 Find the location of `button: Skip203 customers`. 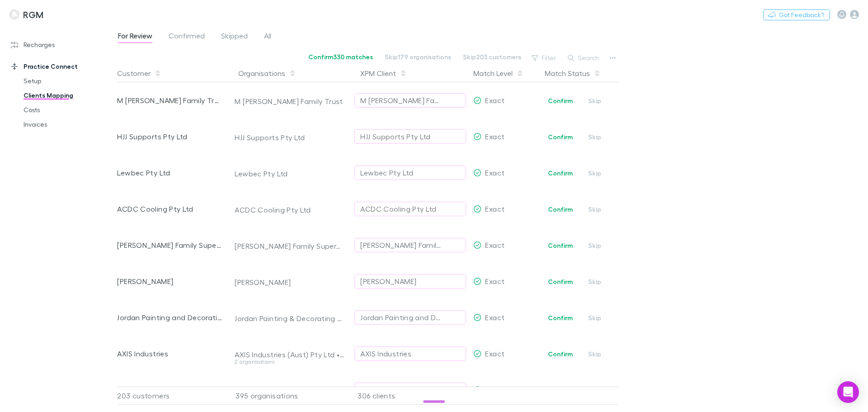

button: Skip203 customers is located at coordinates (492, 57).